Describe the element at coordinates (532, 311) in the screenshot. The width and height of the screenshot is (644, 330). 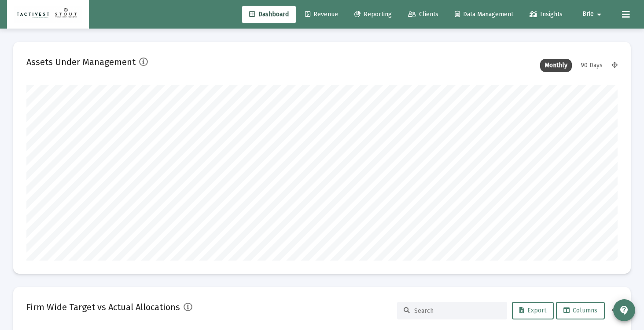
I see `button: Export` at that location.